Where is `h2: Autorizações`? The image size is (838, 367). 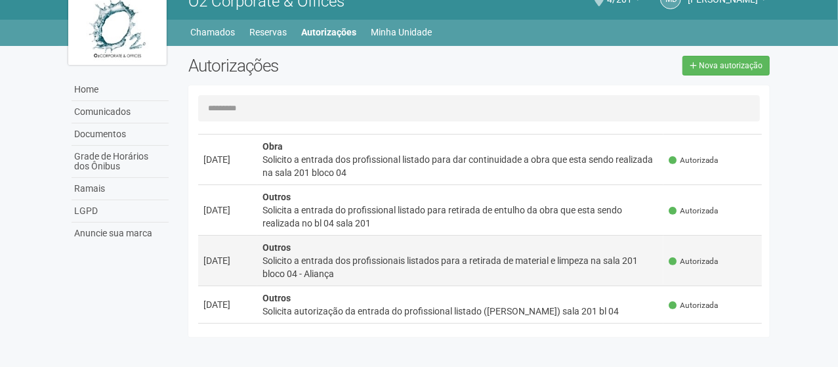 h2: Autorizações is located at coordinates (329, 66).